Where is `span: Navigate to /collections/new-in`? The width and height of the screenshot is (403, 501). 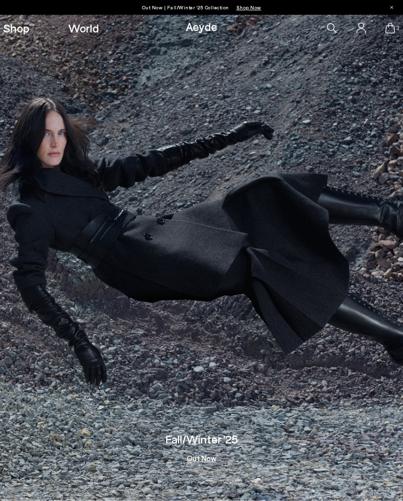 span: Navigate to /collections/new-in is located at coordinates (249, 7).